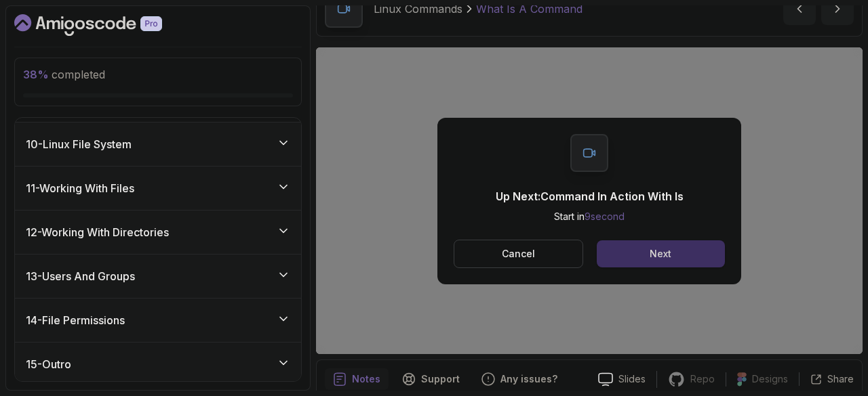 The width and height of the screenshot is (868, 396). Describe the element at coordinates (660, 254) in the screenshot. I see `div: Next` at that location.